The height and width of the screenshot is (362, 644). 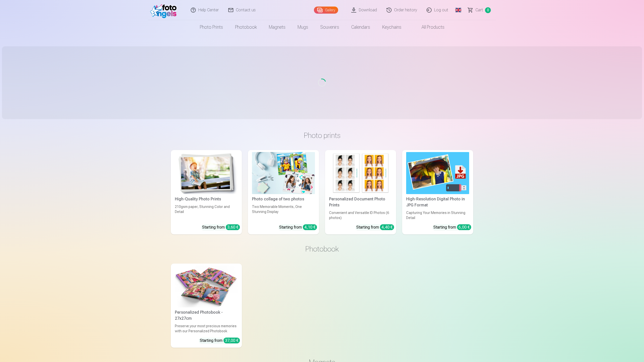 I want to click on div: Personalized Photobook - 27x27cm, so click(x=207, y=315).